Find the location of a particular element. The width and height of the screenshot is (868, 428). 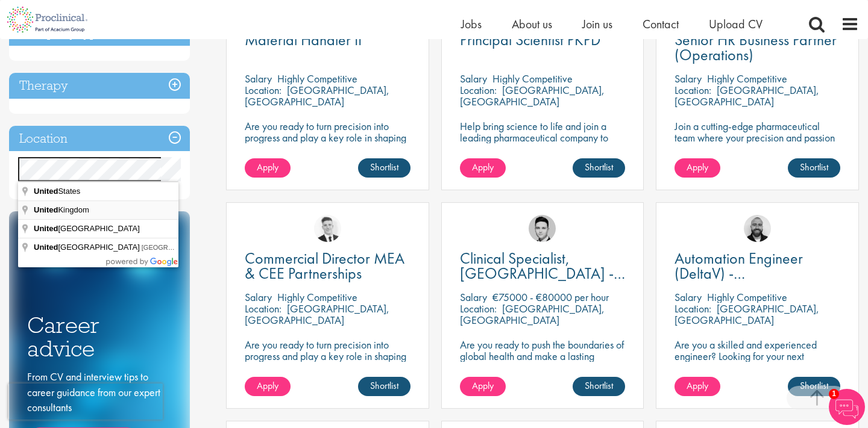

p: Are you a skilled and experienced engineer? Looking for your next opportunity to assist with impa... is located at coordinates (757, 362).